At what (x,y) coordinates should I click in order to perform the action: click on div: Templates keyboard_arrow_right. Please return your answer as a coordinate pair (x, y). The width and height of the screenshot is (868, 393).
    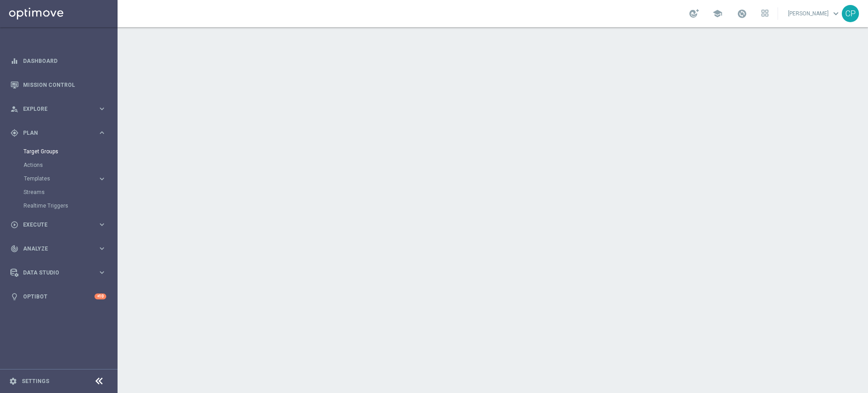
    Looking at the image, I should click on (65, 178).